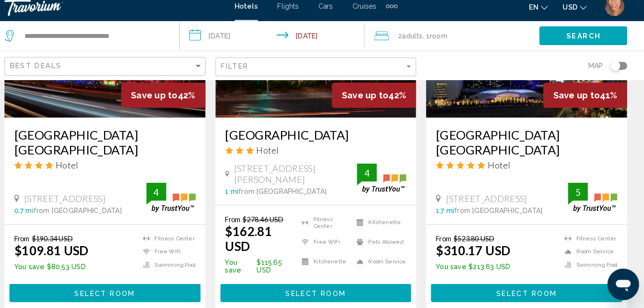 The image size is (644, 308). What do you see at coordinates (613, 15) in the screenshot?
I see `button: User Menu` at bounding box center [613, 15].